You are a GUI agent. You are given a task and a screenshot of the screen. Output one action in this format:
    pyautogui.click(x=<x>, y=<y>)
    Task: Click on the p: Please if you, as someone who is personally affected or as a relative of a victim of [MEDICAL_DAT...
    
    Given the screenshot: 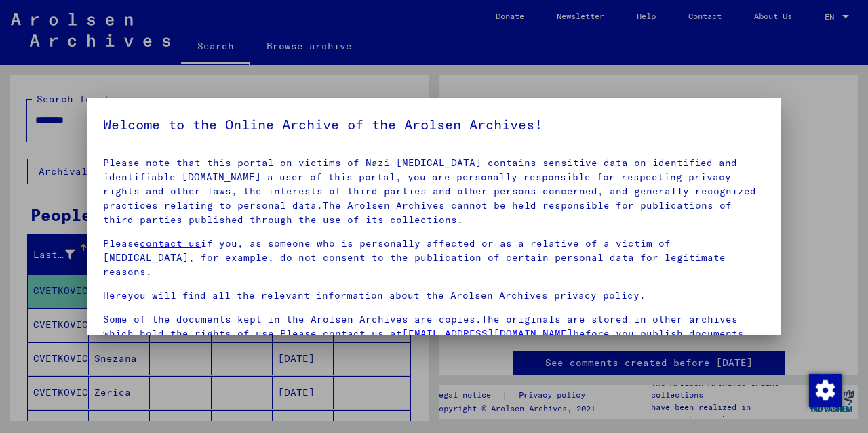 What is the action you would take?
    pyautogui.click(x=434, y=258)
    